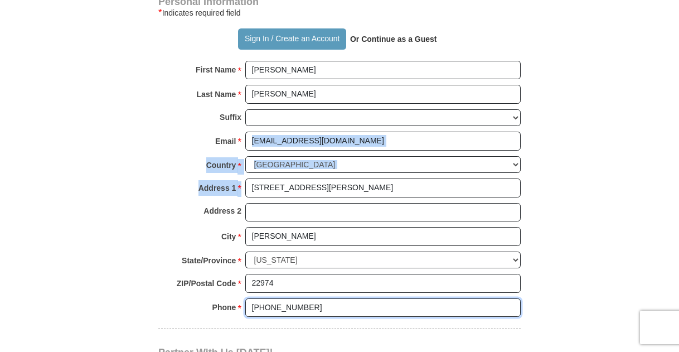 This screenshot has height=352, width=679. Describe the element at coordinates (229, 236) in the screenshot. I see `strong: City` at that location.